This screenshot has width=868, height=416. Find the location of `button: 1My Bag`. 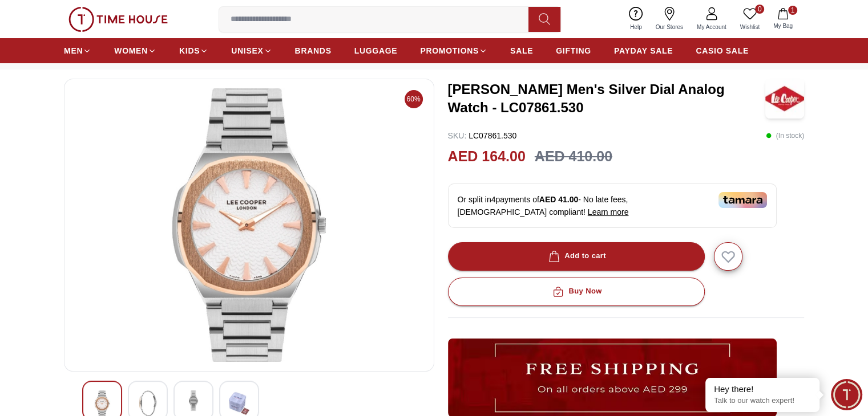

button: 1My Bag is located at coordinates (783, 19).